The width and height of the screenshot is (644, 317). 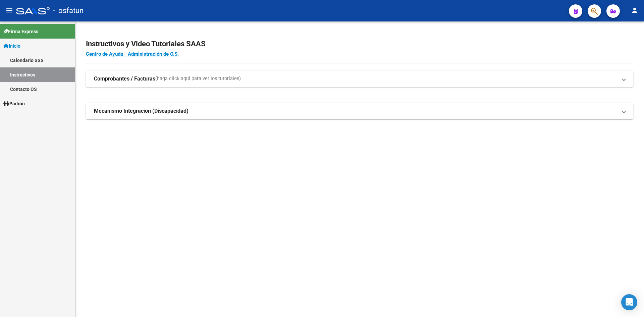 I want to click on mat-expansion-panel-header: Mecanismo Integración (Discapacidad), so click(x=360, y=111).